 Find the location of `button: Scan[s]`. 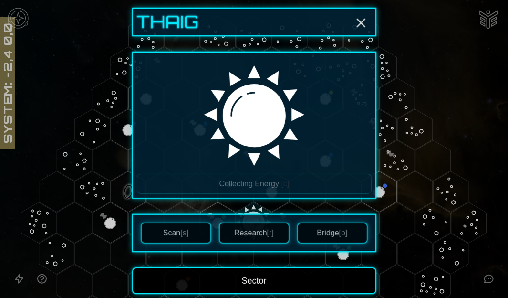

button: Scan[s] is located at coordinates (176, 233).